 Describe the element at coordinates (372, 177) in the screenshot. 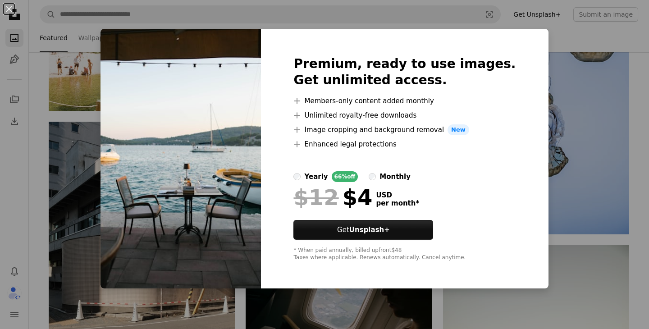

I see `input: monthly` at that location.